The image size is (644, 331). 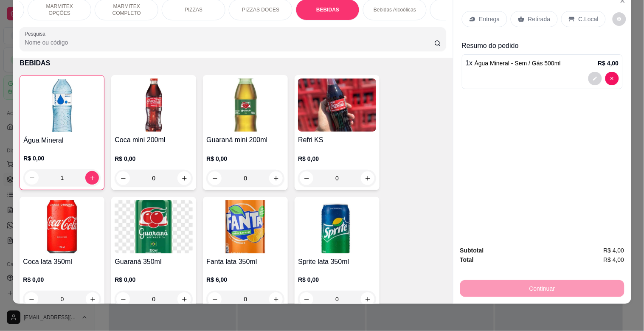 What do you see at coordinates (514, 63) in the screenshot?
I see `p: 1 x` at bounding box center [514, 63].